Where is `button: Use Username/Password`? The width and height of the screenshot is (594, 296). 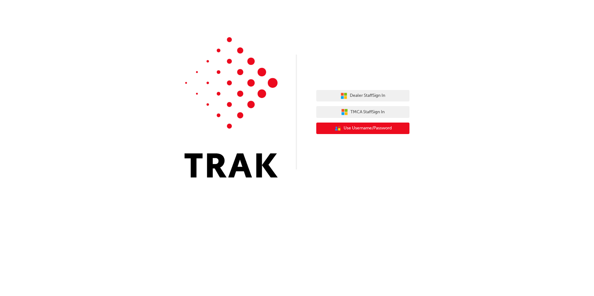 button: Use Username/Password is located at coordinates (363, 129).